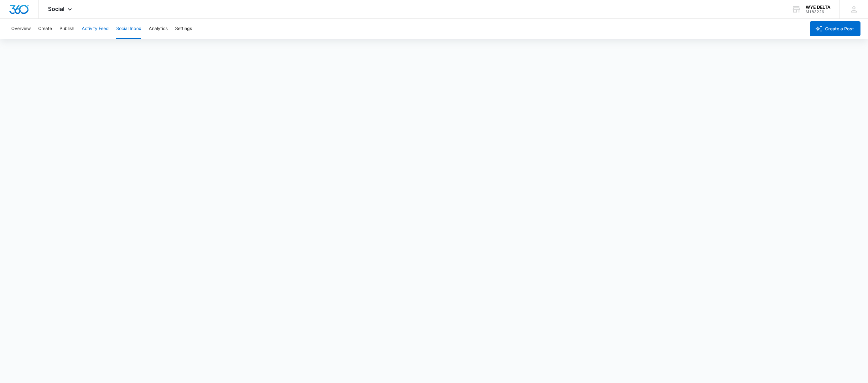  What do you see at coordinates (818, 7) in the screenshot?
I see `div: account name` at bounding box center [818, 7].